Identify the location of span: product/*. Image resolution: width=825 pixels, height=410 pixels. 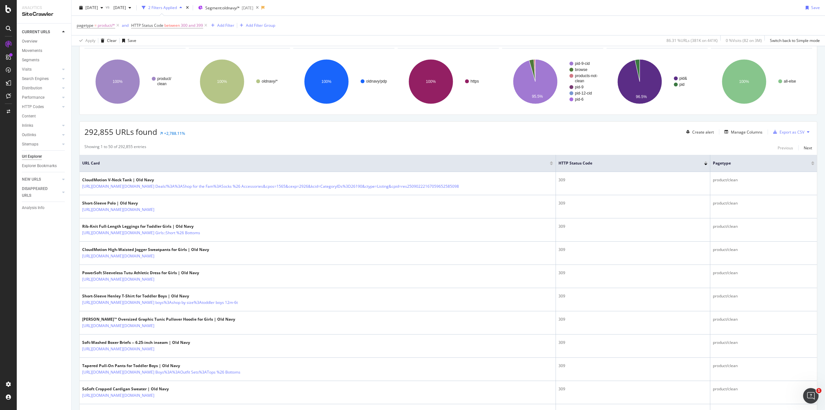
(106, 25).